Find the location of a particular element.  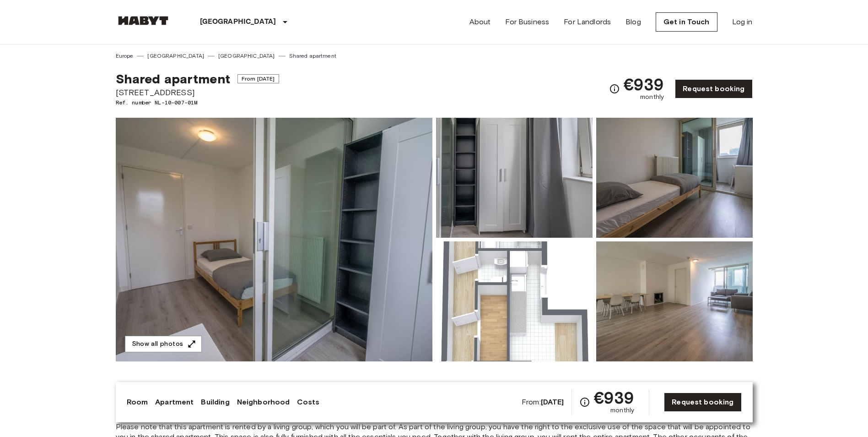

a: For Business is located at coordinates (527, 22).